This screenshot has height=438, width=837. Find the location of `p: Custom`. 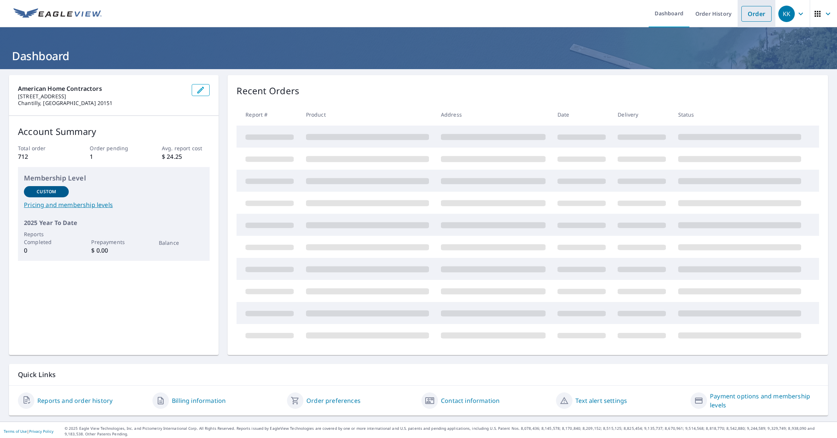

p: Custom is located at coordinates (46, 192).